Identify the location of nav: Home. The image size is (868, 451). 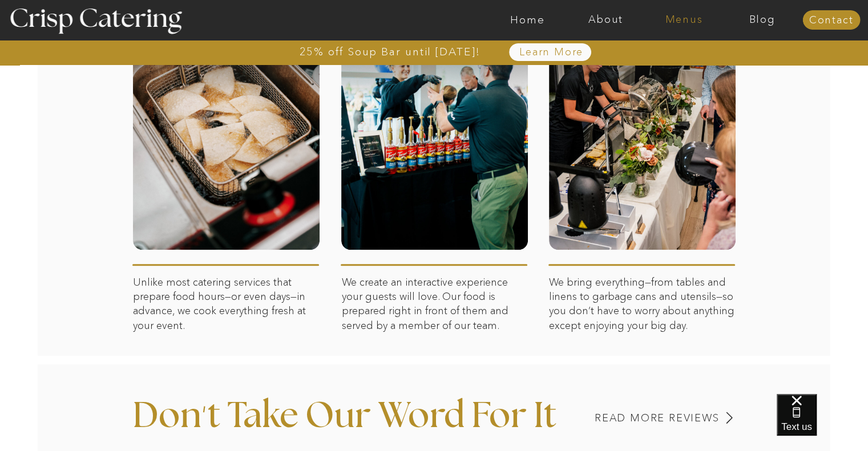
(527, 20).